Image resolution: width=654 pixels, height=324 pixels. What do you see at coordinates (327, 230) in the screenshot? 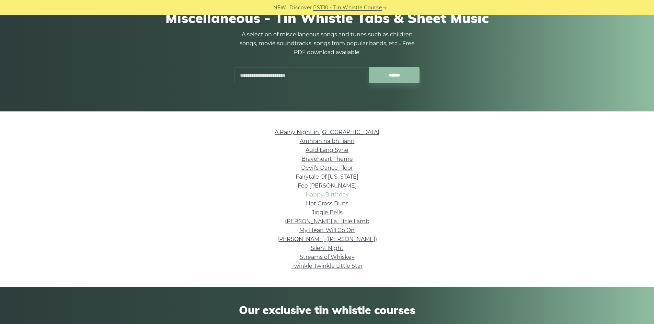
I see `a: My Heart Will Go On` at bounding box center [327, 230].